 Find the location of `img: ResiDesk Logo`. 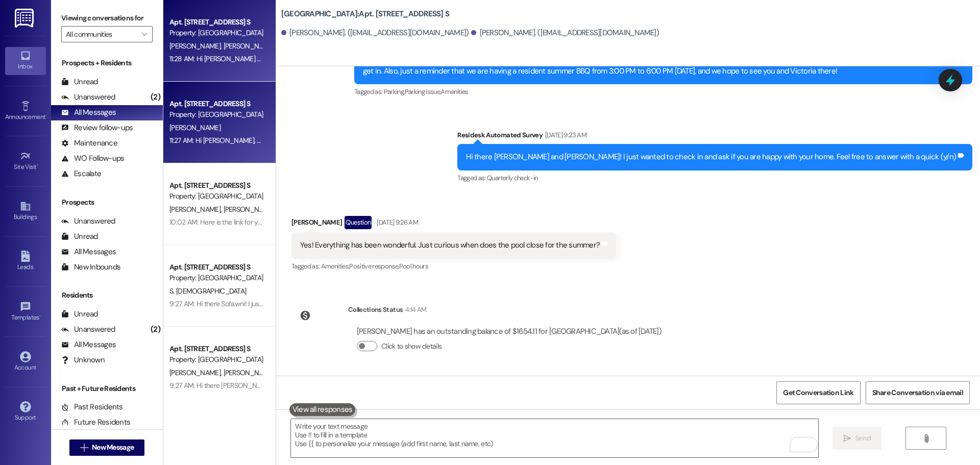

img: ResiDesk Logo is located at coordinates (25, 18).